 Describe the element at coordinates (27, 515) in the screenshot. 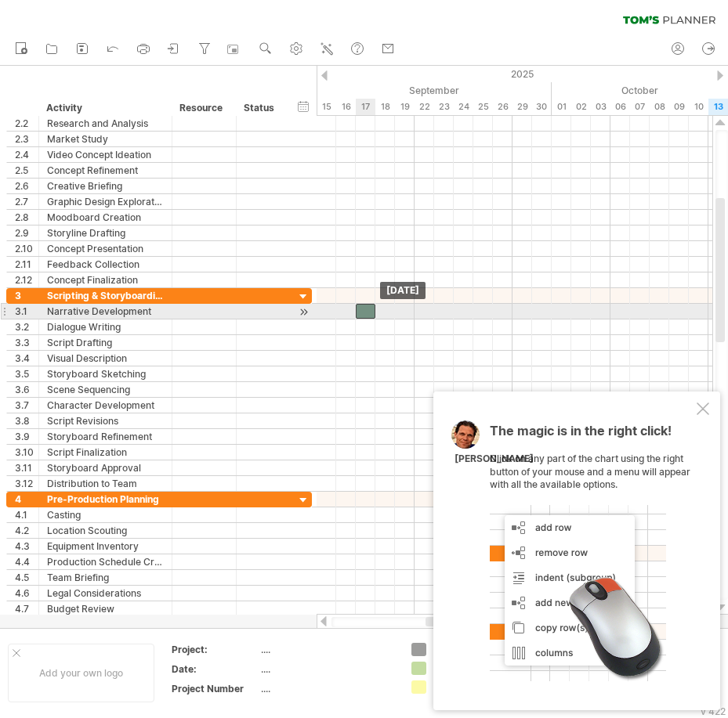

I see `div: 4.1` at that location.